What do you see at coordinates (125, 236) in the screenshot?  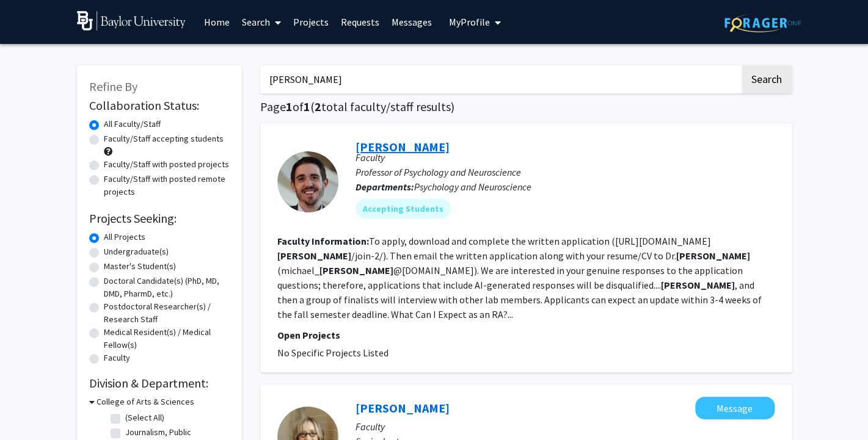 I see `label: All Projects` at bounding box center [125, 236].